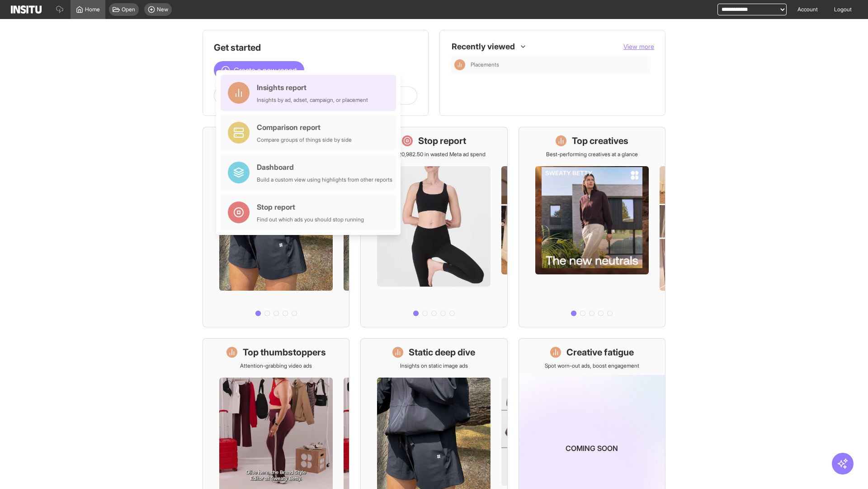  Describe the element at coordinates (265, 70) in the screenshot. I see `span: Create a new report` at that location.